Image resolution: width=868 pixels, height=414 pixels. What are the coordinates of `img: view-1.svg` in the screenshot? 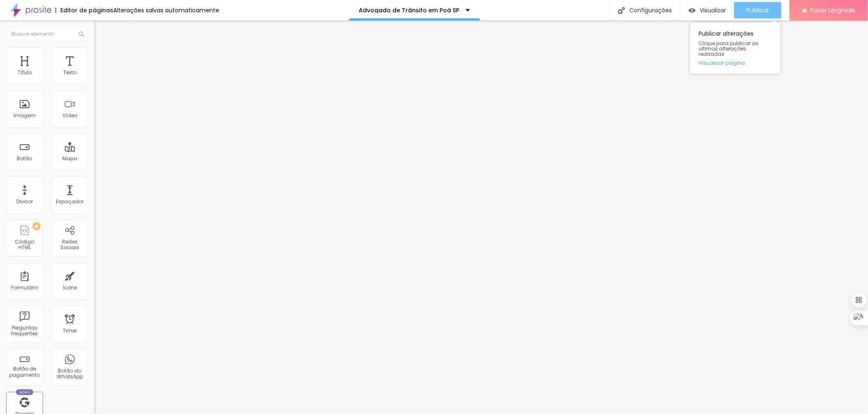 It's located at (692, 10).